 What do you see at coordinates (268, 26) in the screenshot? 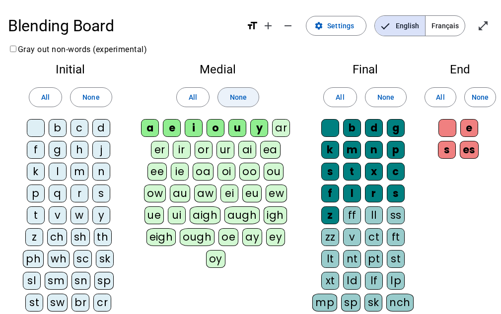
I see `mat-icon: add` at bounding box center [268, 26].